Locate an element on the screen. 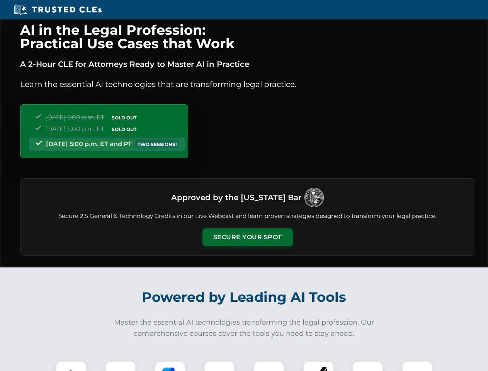 The height and width of the screenshot is (371, 488). p: A 2-Hour CLE for Attorneys Ready to Master AI in Practice is located at coordinates (248, 64).